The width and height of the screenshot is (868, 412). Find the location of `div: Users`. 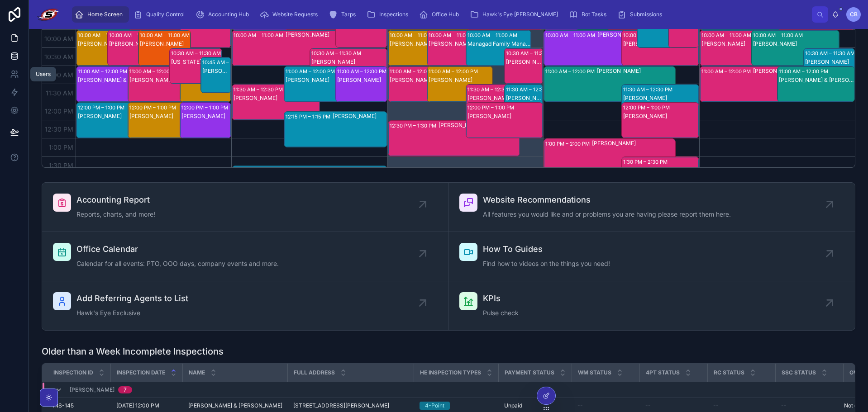

div: Users is located at coordinates (43, 74).